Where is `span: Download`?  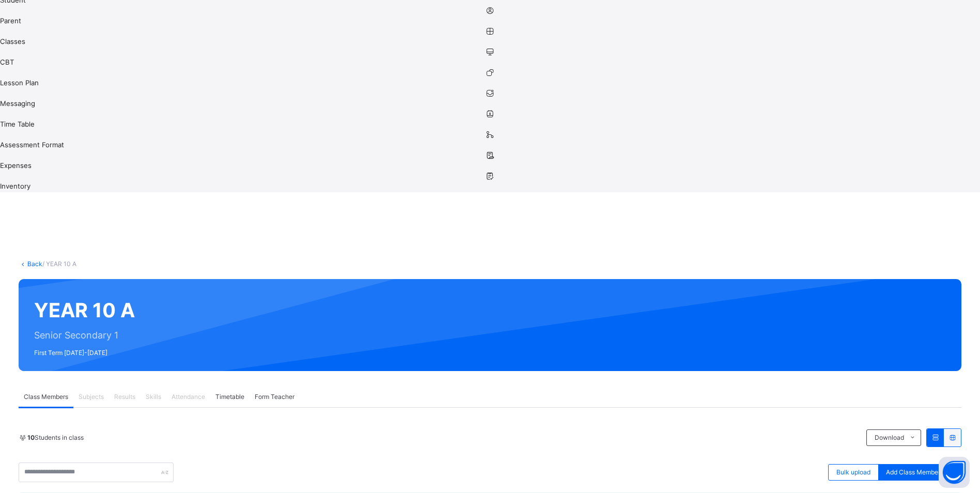 span: Download is located at coordinates (889, 437).